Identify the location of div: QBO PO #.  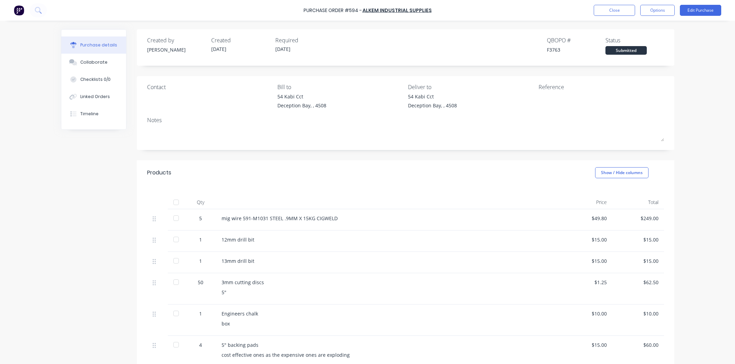
(576, 40).